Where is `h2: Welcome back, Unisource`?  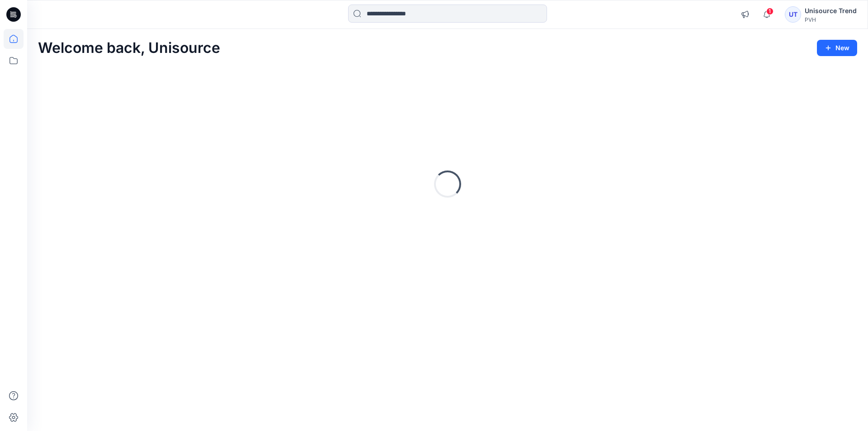
h2: Welcome back, Unisource is located at coordinates (129, 48).